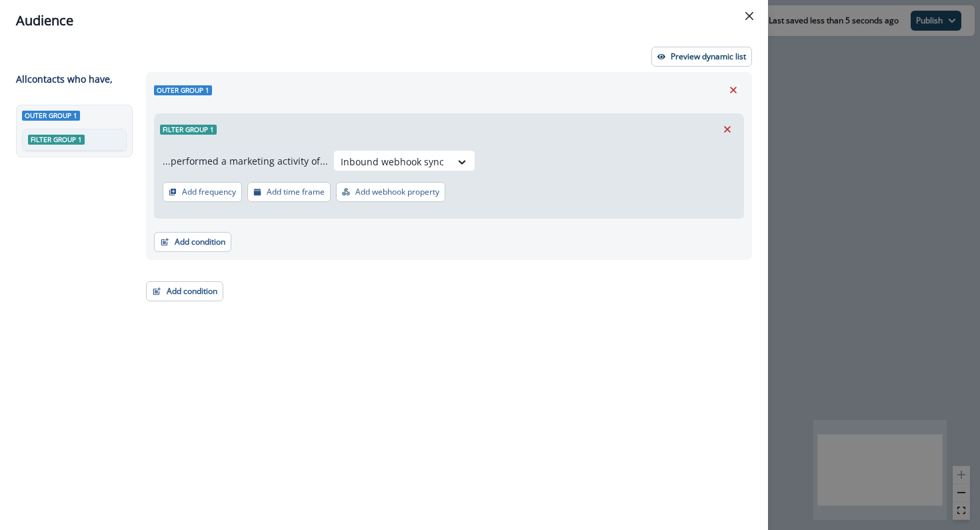 The image size is (980, 530). I want to click on div: Audience, so click(384, 21).